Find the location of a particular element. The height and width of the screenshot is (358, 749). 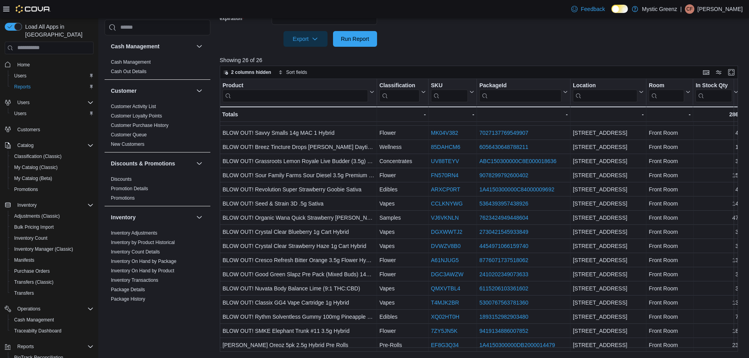

h3: Inventory is located at coordinates (123, 218).